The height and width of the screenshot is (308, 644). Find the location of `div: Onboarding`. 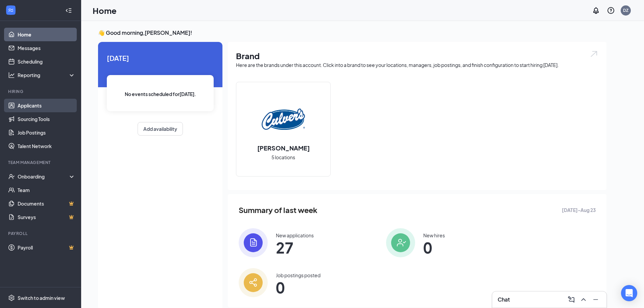

div: Onboarding is located at coordinates (44, 176).